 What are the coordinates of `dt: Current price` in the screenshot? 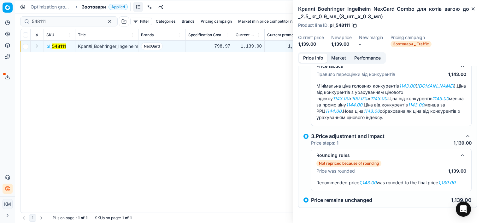 It's located at (311, 38).